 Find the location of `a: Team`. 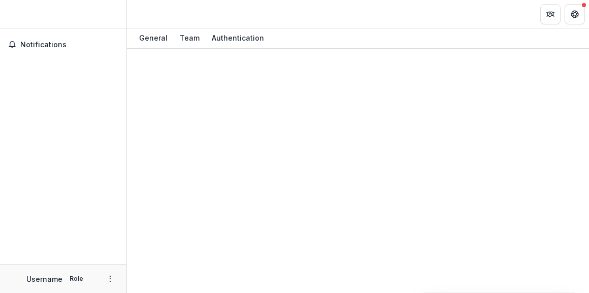

a: Team is located at coordinates (189, 38).